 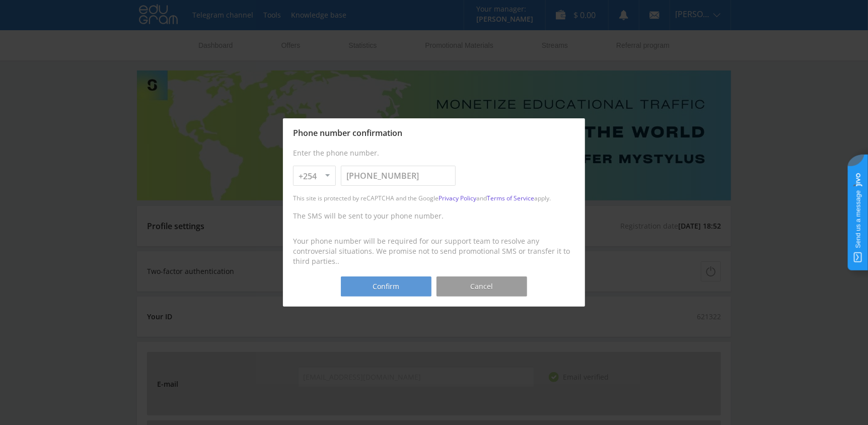 I want to click on div: Phone number confirmation, so click(x=434, y=133).